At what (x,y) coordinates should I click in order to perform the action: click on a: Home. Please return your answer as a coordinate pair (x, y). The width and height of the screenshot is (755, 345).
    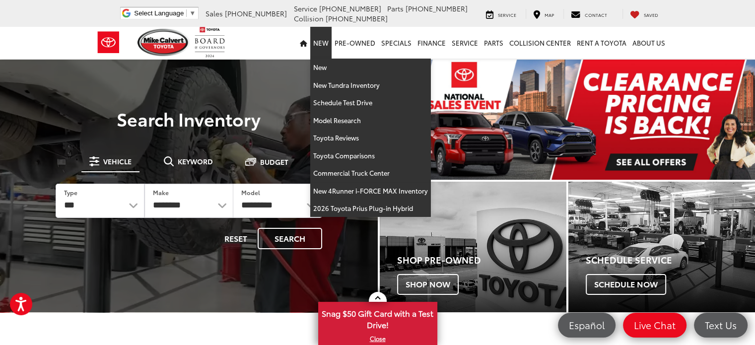
    Looking at the image, I should click on (303, 43).